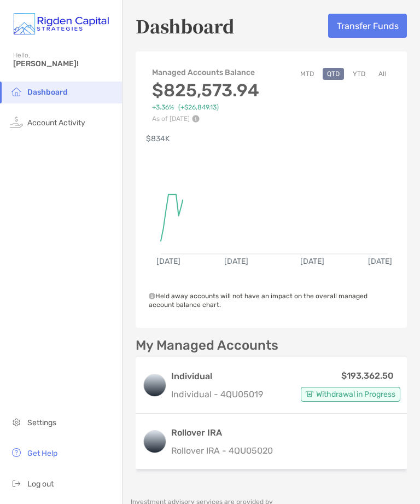 The height and width of the screenshot is (504, 420). What do you see at coordinates (205, 72) in the screenshot?
I see `h4: Managed Accounts Balance` at bounding box center [205, 72].